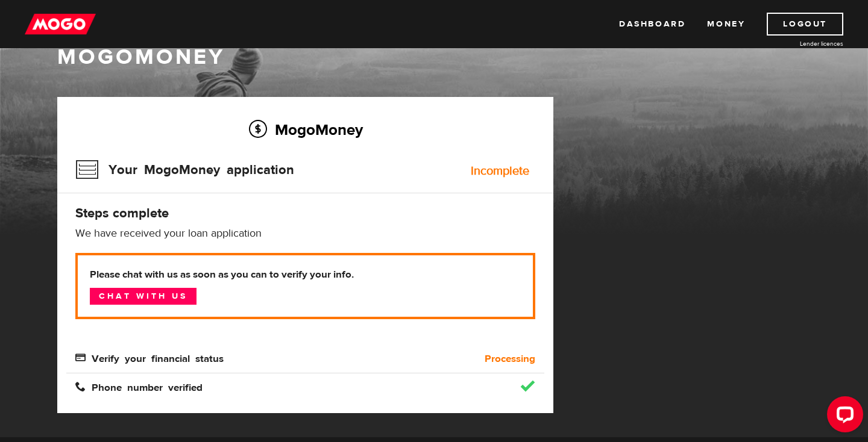 This screenshot has height=442, width=868. What do you see at coordinates (149, 357) in the screenshot?
I see `span: Verify your financial status` at bounding box center [149, 357].